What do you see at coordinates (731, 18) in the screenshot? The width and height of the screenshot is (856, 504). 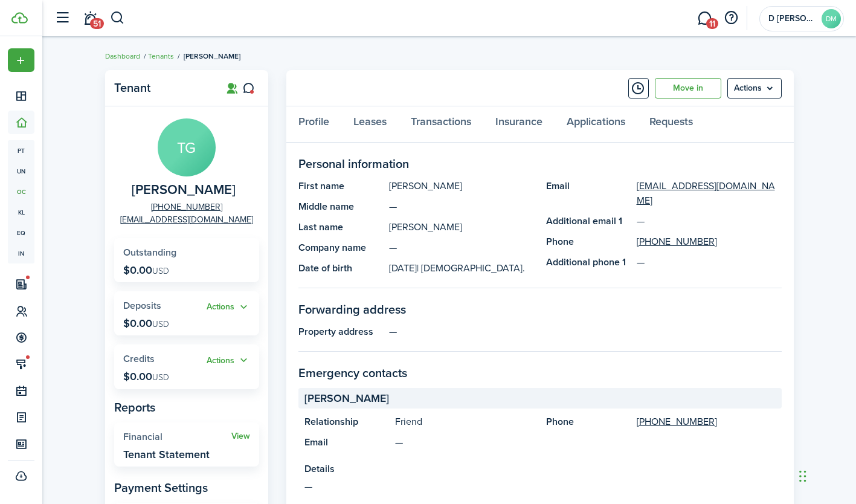 I see `button: Open resource center` at bounding box center [731, 18].